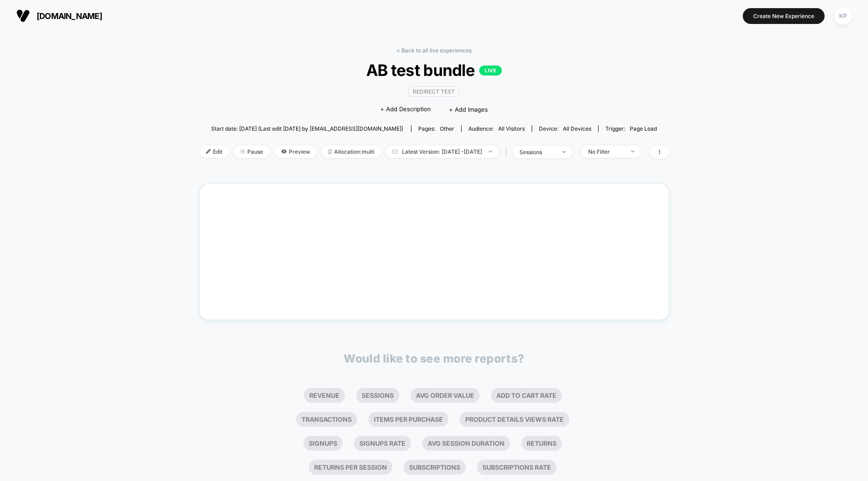 The height and width of the screenshot is (481, 868). Describe the element at coordinates (433, 70) in the screenshot. I see `span: AB test bundle` at that location.